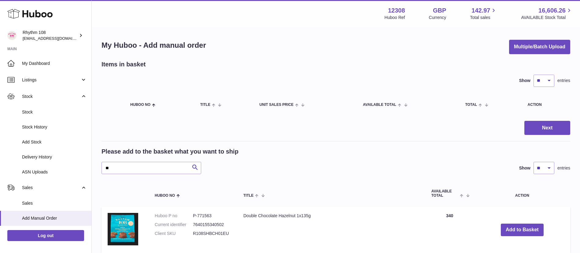 This screenshot has width=580, height=253. Describe the element at coordinates (331, 230) in the screenshot. I see `td: Double Chocolate Hazelnut 1x135g` at that location.